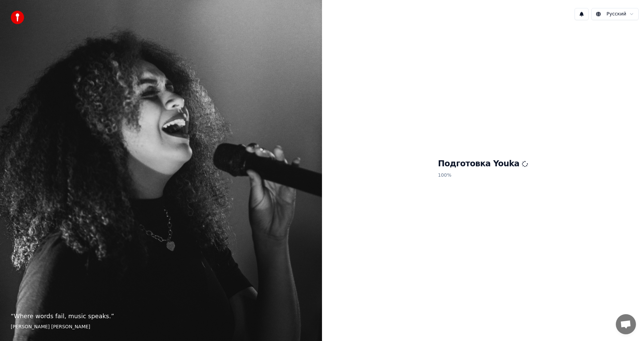 The height and width of the screenshot is (341, 644). I want to click on div: Открытый чат, so click(626, 324).